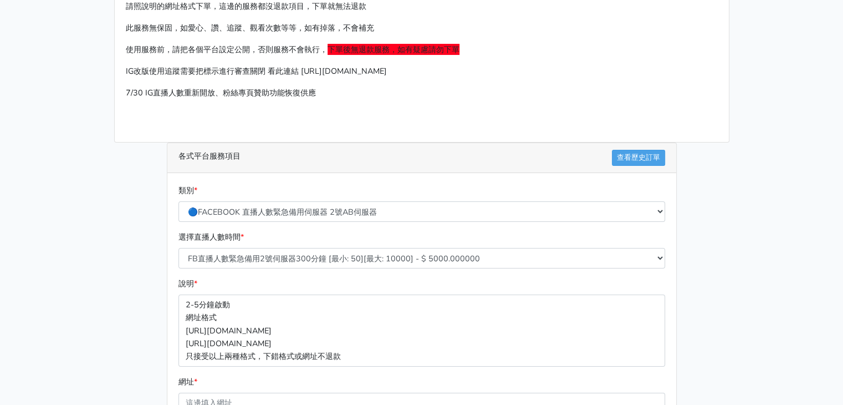 Image resolution: width=843 pixels, height=405 pixels. Describe the element at coordinates (422, 93) in the screenshot. I see `p: 7/30 IG直播人數重新開放、粉絲專頁贊助功能恢復供應` at that location.